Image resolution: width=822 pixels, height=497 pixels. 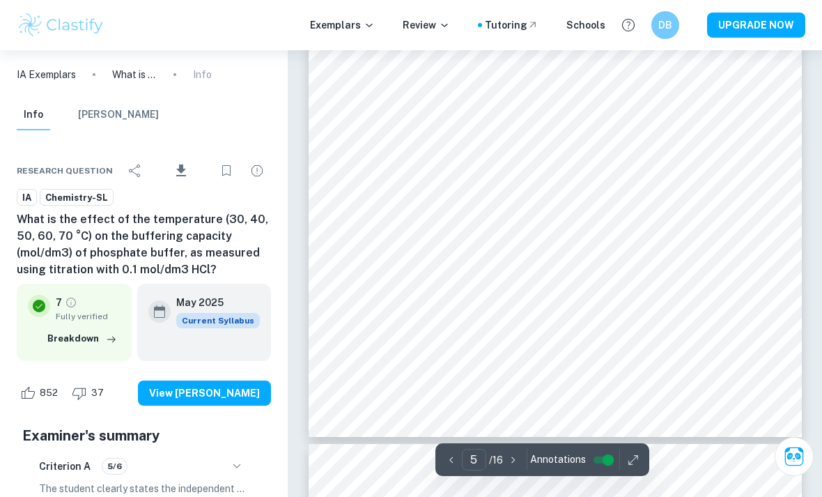 What do you see at coordinates (342, 25) in the screenshot?
I see `p: Exemplars` at bounding box center [342, 25].